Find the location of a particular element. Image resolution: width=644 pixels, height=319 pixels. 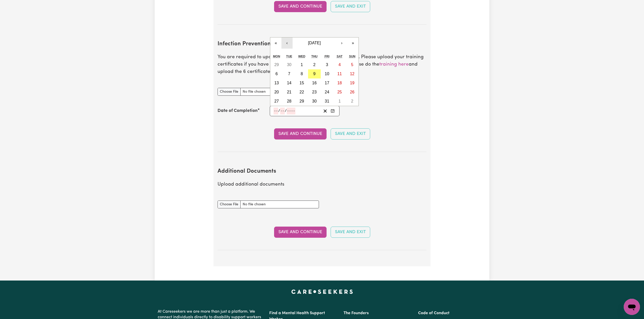

abbr: October 7, 2025 is located at coordinates (289, 74).